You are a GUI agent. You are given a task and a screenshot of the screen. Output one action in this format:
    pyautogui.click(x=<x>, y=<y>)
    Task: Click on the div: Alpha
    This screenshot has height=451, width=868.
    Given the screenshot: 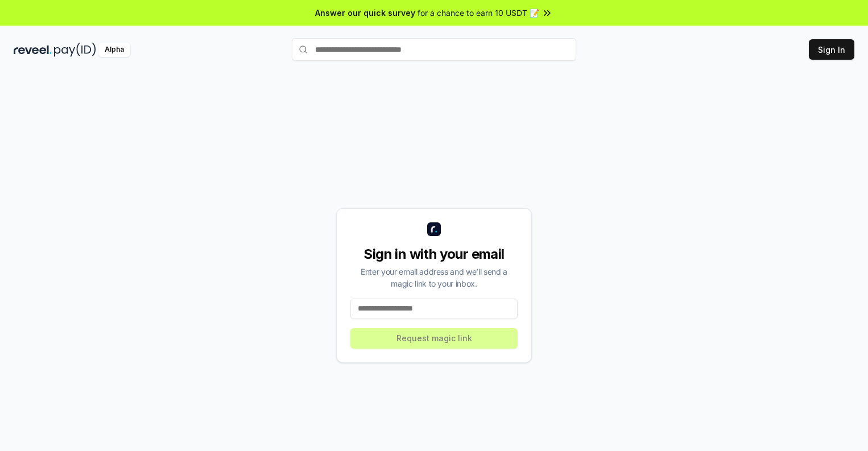 What is the action you would take?
    pyautogui.click(x=115, y=49)
    